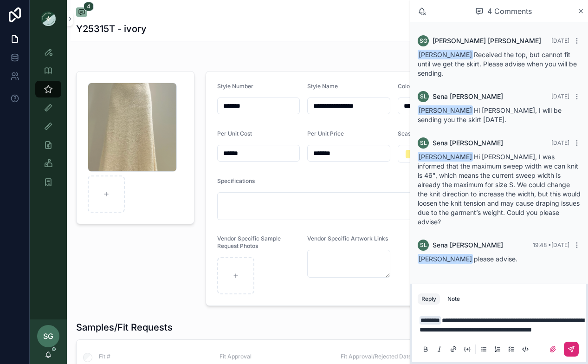 The width and height of the screenshot is (588, 364). What do you see at coordinates (124, 327) in the screenshot?
I see `h1: Samples/Fit Requests` at bounding box center [124, 327].